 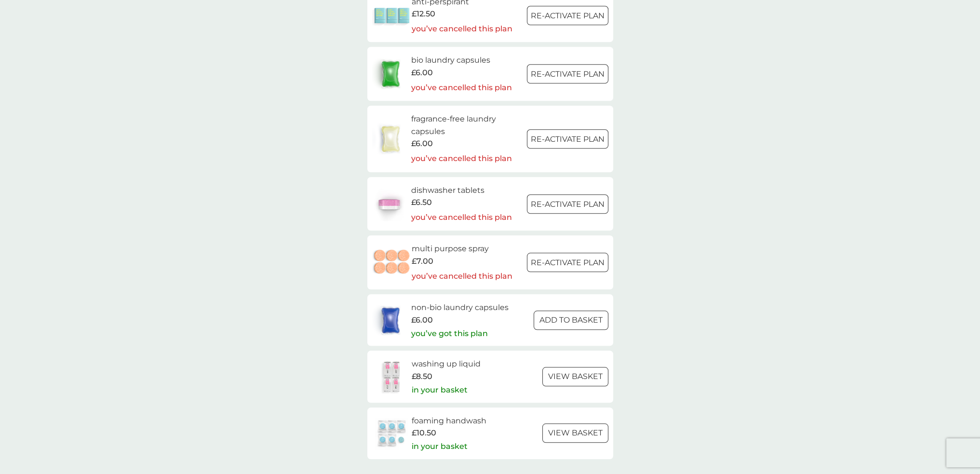 I want to click on p: you’ve got this plan, so click(x=449, y=334).